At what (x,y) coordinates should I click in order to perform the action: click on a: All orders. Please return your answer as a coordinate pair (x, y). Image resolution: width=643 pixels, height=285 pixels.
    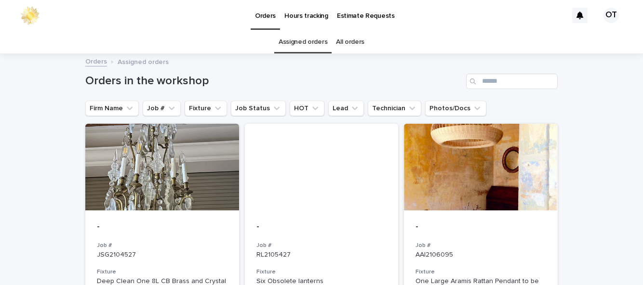
    Looking at the image, I should click on (350, 42).